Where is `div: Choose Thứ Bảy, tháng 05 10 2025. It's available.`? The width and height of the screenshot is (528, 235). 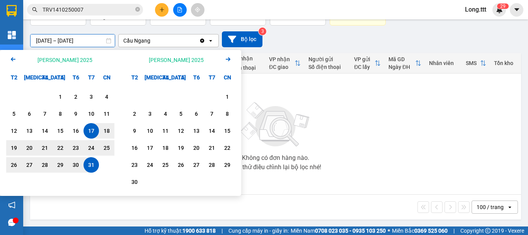
div: Choose Thứ Bảy, tháng 05 10 2025. It's available. is located at coordinates (91, 114).